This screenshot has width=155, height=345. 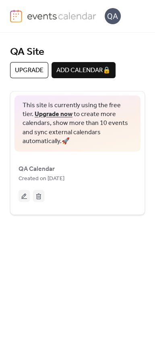 I want to click on a: Upgrade now, so click(x=54, y=114).